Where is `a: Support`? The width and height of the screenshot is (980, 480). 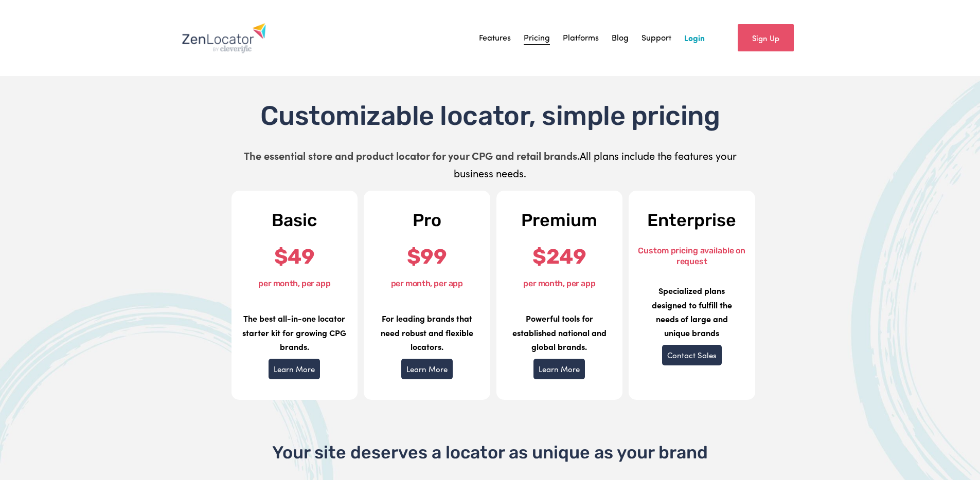 a: Support is located at coordinates (657, 38).